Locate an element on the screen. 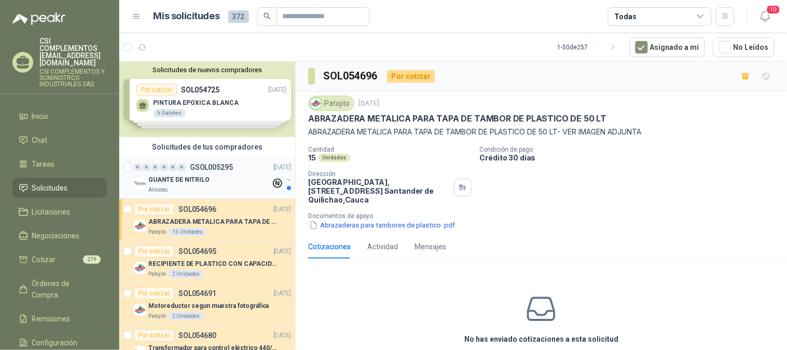 This screenshot has height=350, width=787. p: Condición de pago is located at coordinates (632, 149).